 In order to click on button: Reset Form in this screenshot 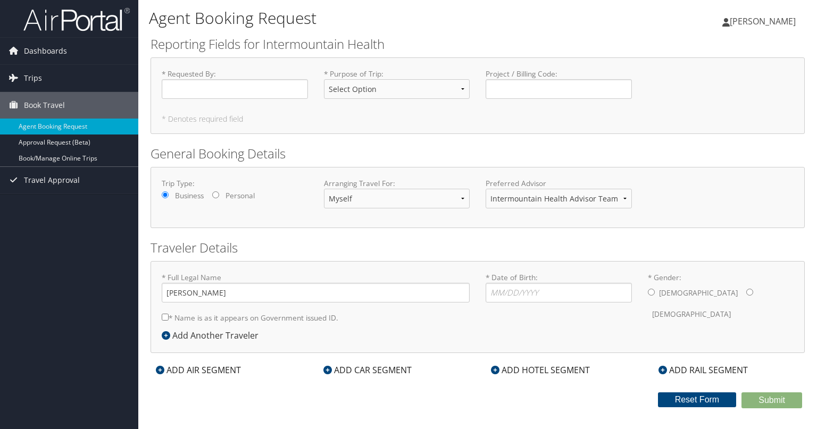, I will do `click(697, 400)`.